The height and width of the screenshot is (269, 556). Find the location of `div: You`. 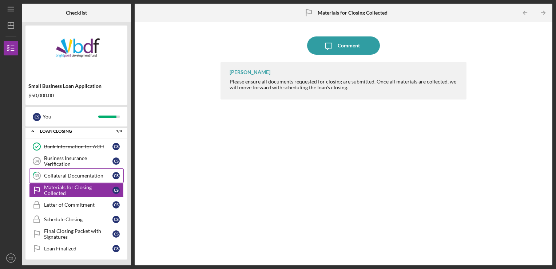

div: You is located at coordinates (70, 117).